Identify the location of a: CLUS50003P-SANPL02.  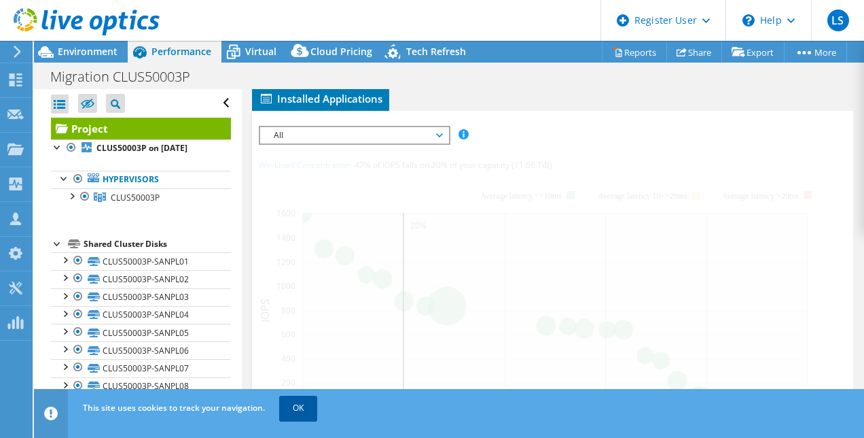
(141, 279).